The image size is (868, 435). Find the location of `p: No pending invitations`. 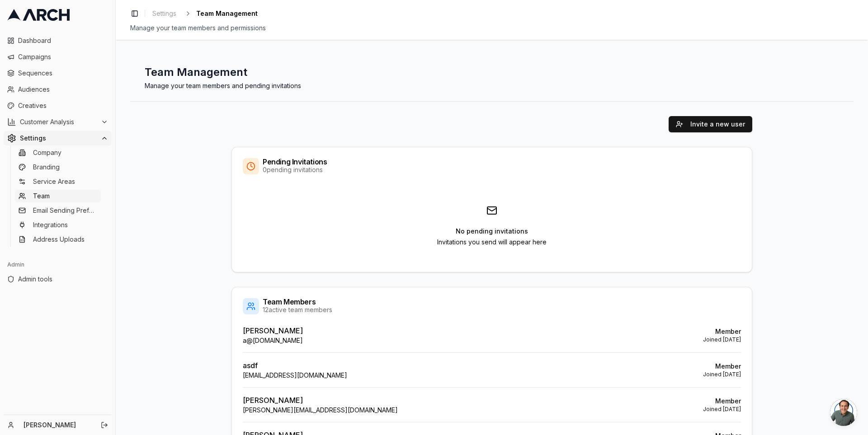

p: No pending invitations is located at coordinates (492, 231).